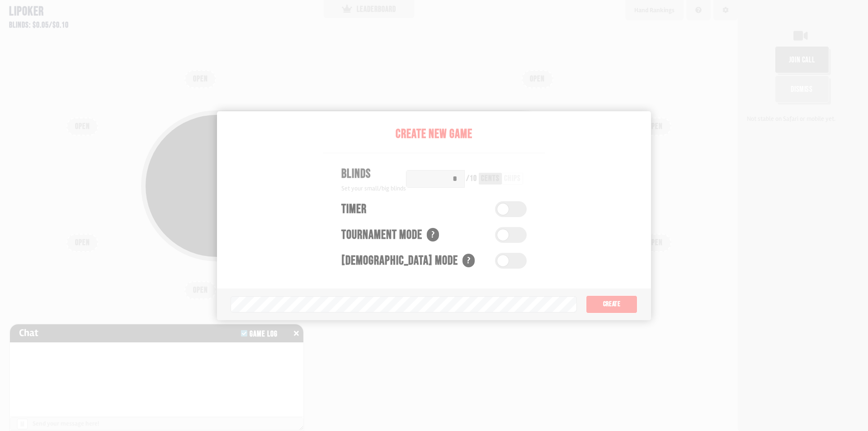 This screenshot has width=868, height=431. What do you see at coordinates (264, 334) in the screenshot?
I see `div: Game Log` at bounding box center [264, 334].